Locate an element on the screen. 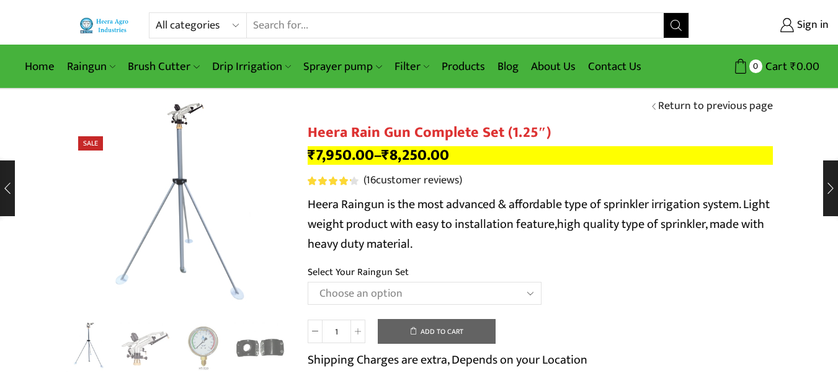 Image resolution: width=838 pixels, height=376 pixels. span: Cart is located at coordinates (774, 66).